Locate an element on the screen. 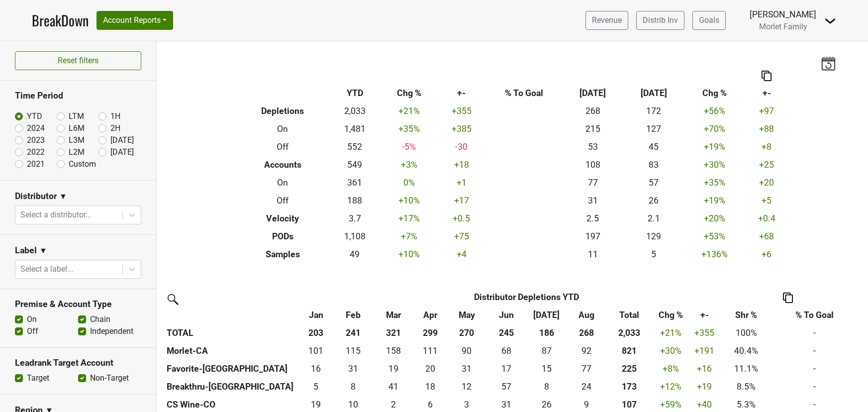 The height and width of the screenshot is (412, 868). td: +35 % is located at coordinates (715, 183).